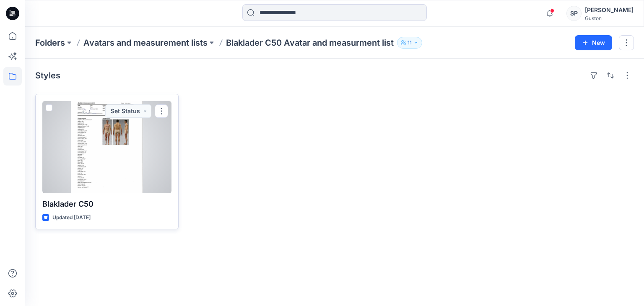  What do you see at coordinates (50, 43) in the screenshot?
I see `a: Folders` at bounding box center [50, 43].